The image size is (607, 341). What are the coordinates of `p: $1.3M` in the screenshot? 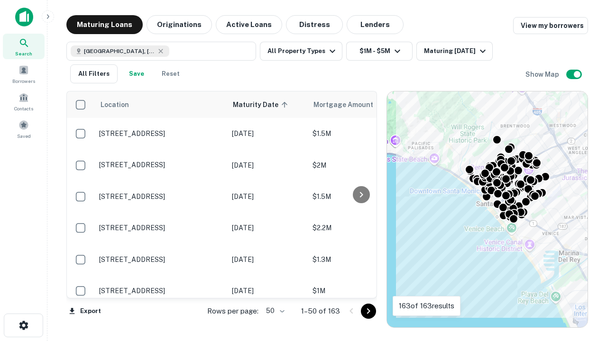 It's located at (360, 260).